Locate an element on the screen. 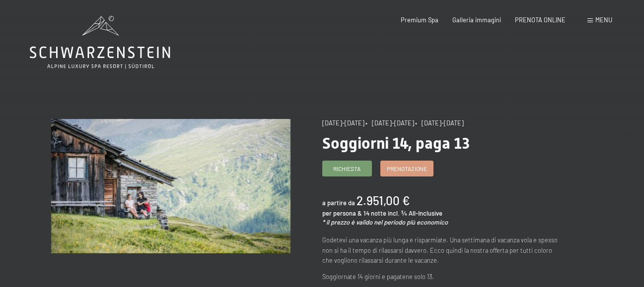 The image size is (644, 287). span: Soggiorni 14, paga 13 is located at coordinates (396, 143).